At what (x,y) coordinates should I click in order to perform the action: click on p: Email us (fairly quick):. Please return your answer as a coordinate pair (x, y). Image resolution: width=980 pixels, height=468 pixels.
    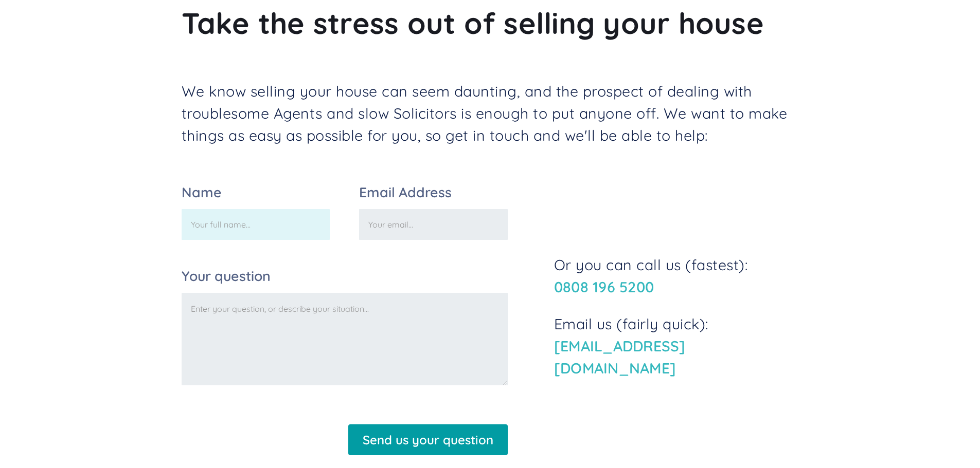
    Looking at the image, I should click on (676, 346).